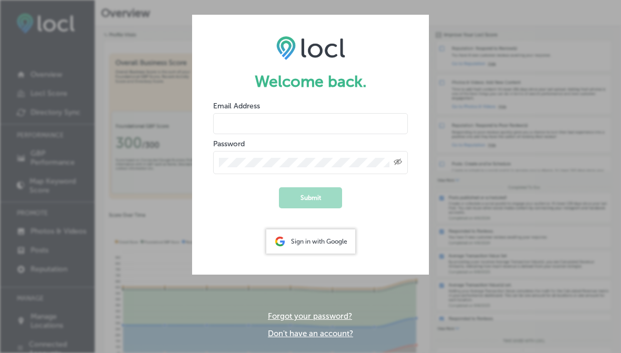 This screenshot has width=621, height=353. Describe the element at coordinates (311, 48) in the screenshot. I see `img: LOCL logo` at that location.